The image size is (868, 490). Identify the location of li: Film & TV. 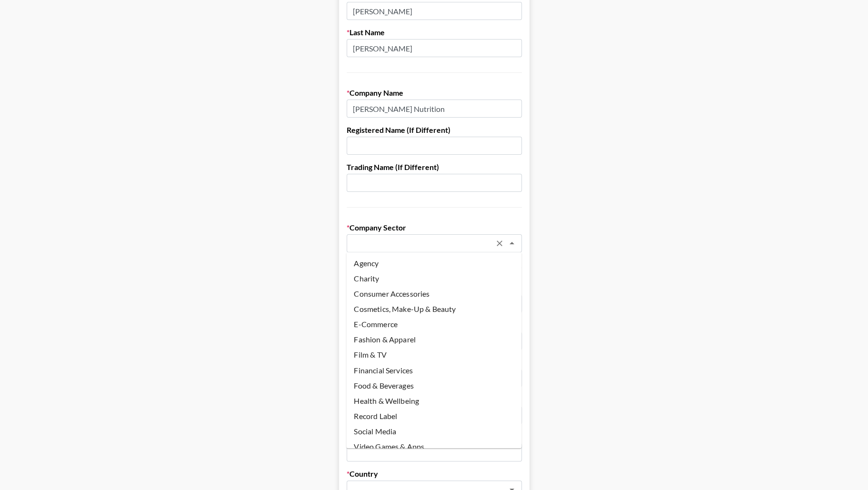
(434, 355).